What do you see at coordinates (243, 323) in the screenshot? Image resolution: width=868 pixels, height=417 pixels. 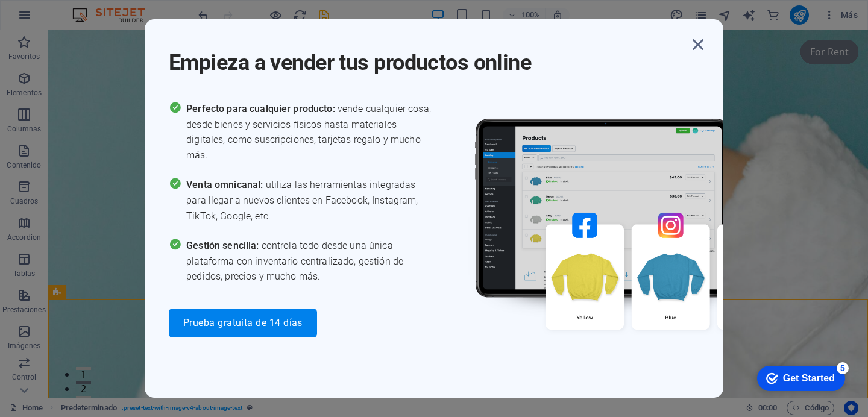 I see `span: Prueba gratuita de 14 días` at bounding box center [243, 323].